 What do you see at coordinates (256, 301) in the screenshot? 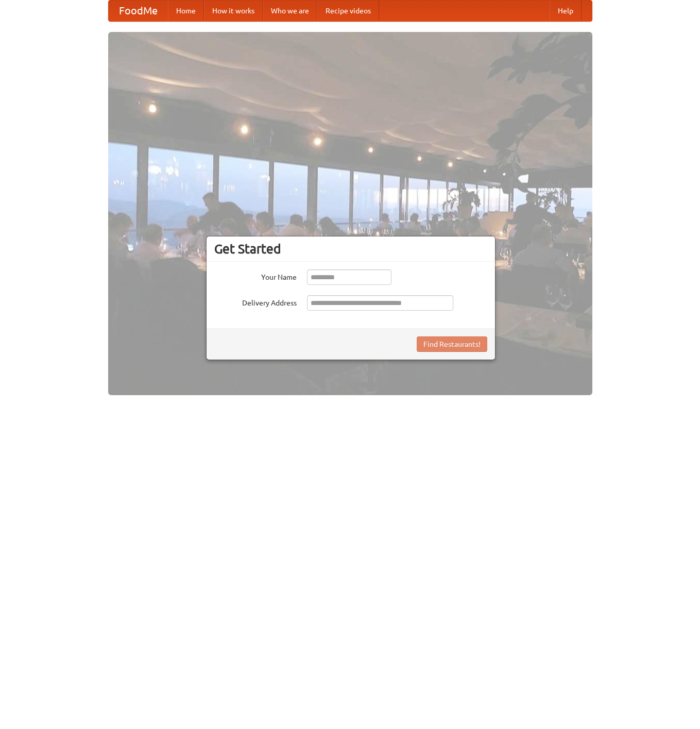
I see `label: Delivery Address` at bounding box center [256, 301].